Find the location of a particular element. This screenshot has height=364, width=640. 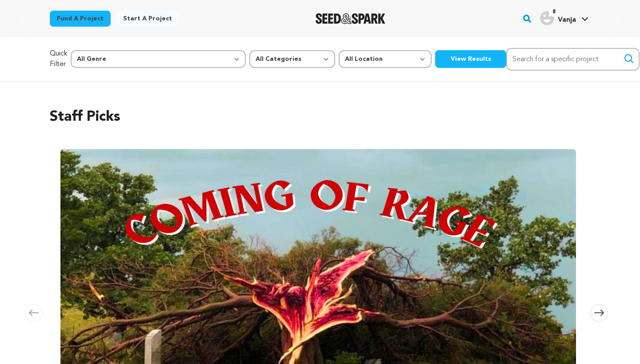

img: user.png is located at coordinates (547, 18).